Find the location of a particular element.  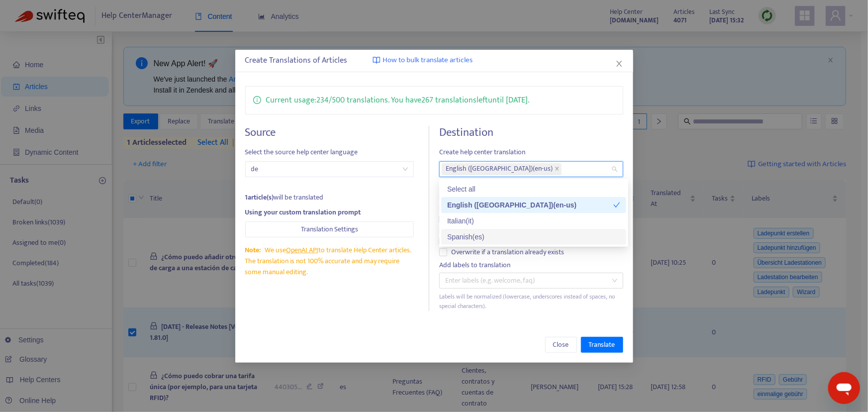

span: de is located at coordinates (329, 169).